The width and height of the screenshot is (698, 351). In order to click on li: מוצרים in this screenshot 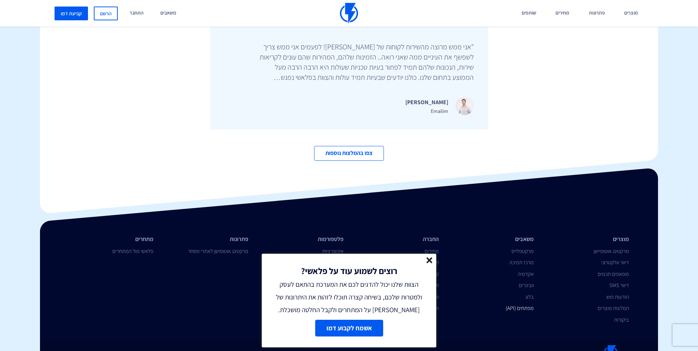, I will do `click(587, 240)`.